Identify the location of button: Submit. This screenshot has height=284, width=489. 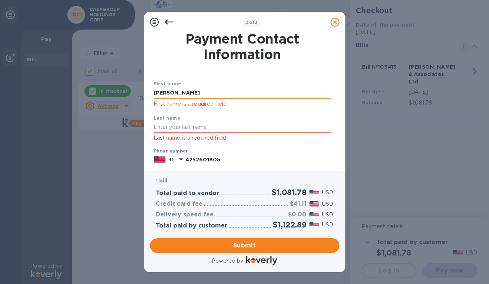
(245, 246).